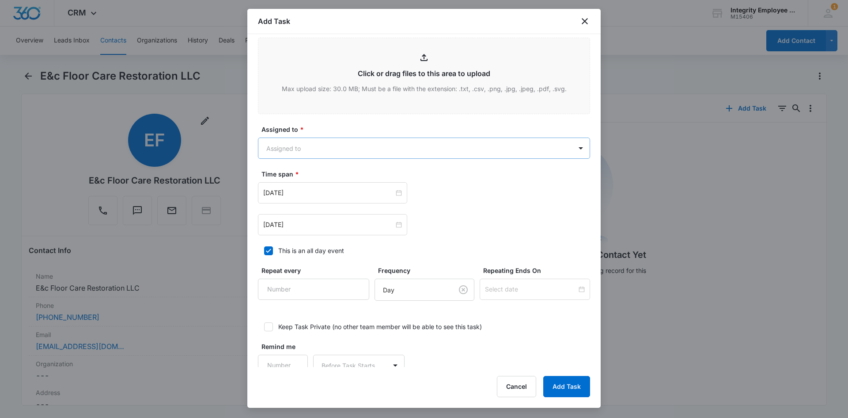 The image size is (848, 418). Describe the element at coordinates (424, 76) in the screenshot. I see `input: Click or drag files to this area to upload` at that location.